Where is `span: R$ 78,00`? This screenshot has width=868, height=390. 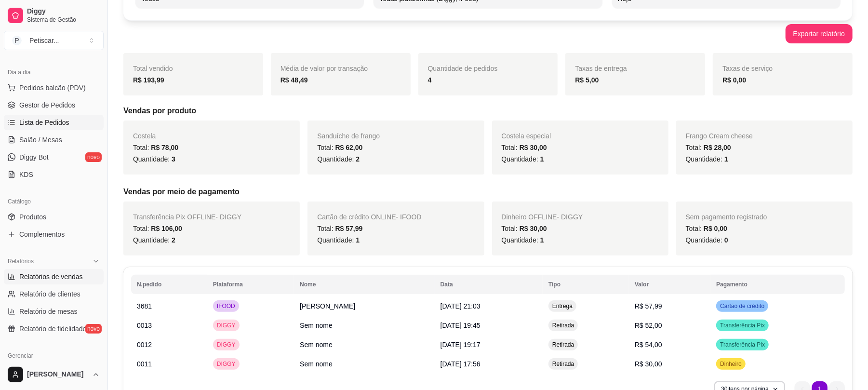
span: R$ 78,00 is located at coordinates (164, 148).